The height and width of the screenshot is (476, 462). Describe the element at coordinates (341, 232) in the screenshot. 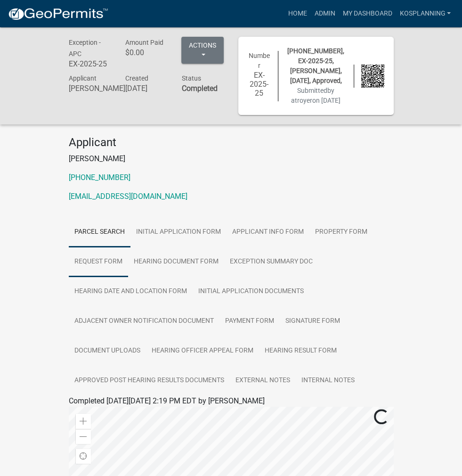

I see `a: Property Form` at that location.